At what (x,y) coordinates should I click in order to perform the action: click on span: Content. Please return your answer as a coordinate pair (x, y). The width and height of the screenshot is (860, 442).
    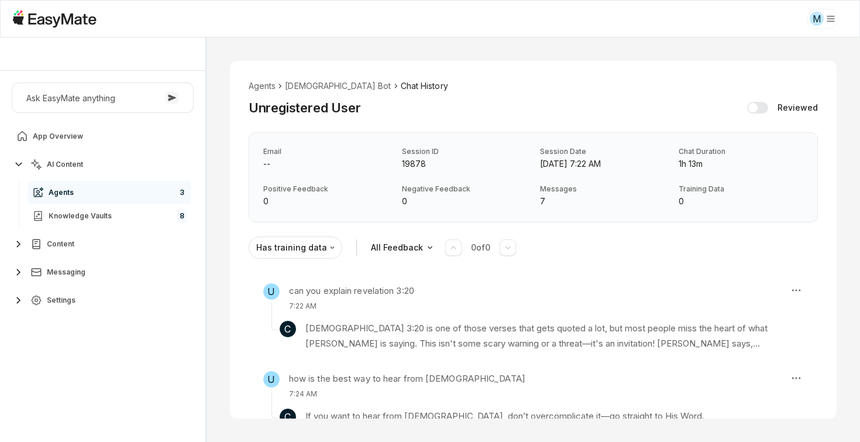
    Looking at the image, I should click on (60, 244).